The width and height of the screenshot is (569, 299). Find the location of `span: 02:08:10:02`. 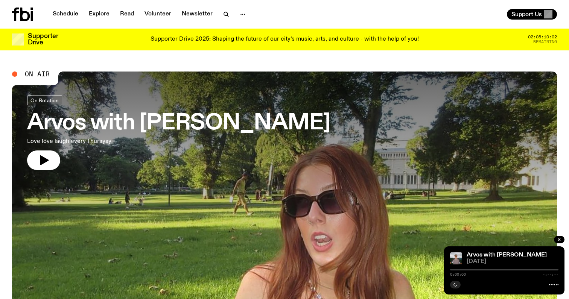

span: 02:08:10:02 is located at coordinates (542, 37).